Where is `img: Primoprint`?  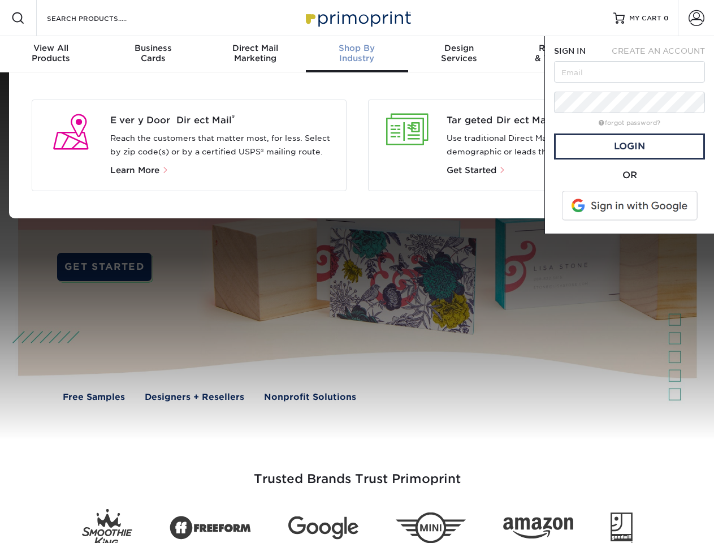 img: Primoprint is located at coordinates (357, 18).